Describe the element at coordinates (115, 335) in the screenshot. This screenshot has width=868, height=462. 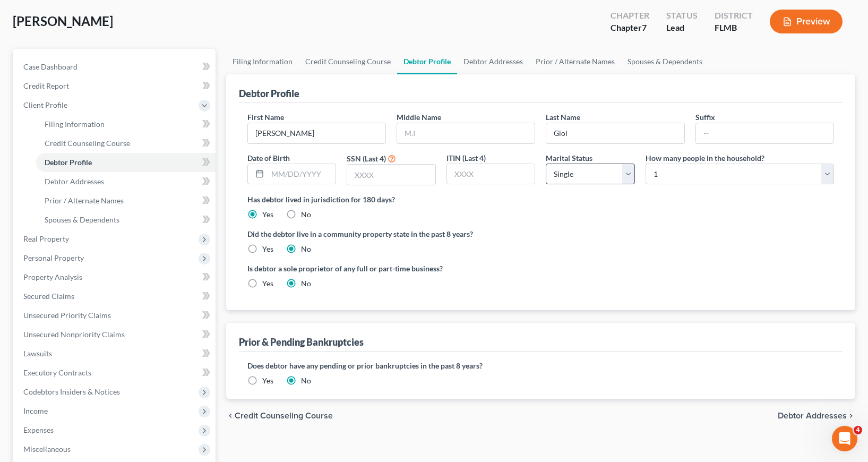
I see `a: Unsecured Nonpriority Claims` at that location.